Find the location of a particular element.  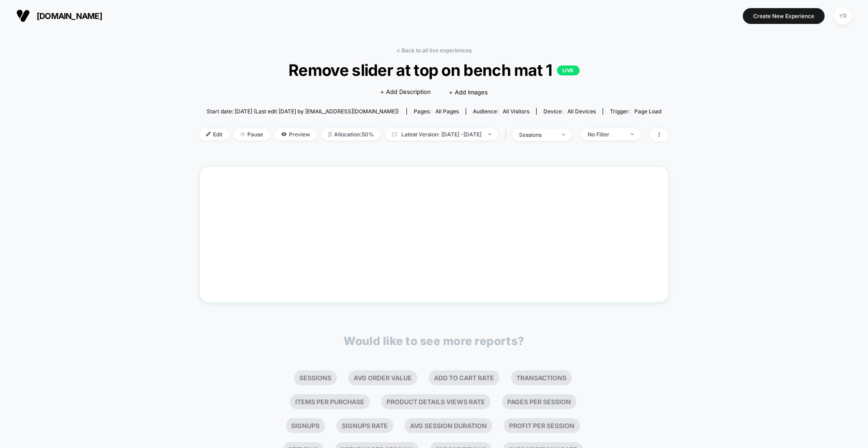

span: Allocation: 50% is located at coordinates (351, 134).